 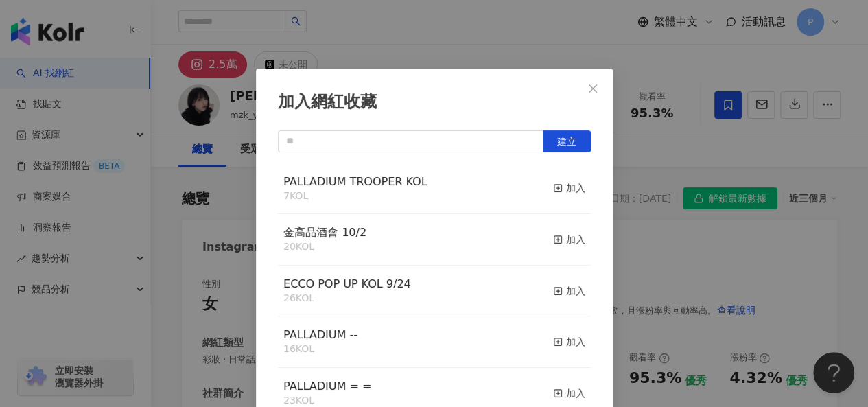 I want to click on div: 20 KOL, so click(x=324, y=247).